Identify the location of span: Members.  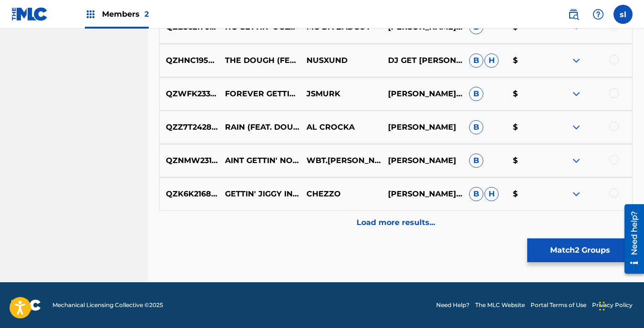
(125, 14).